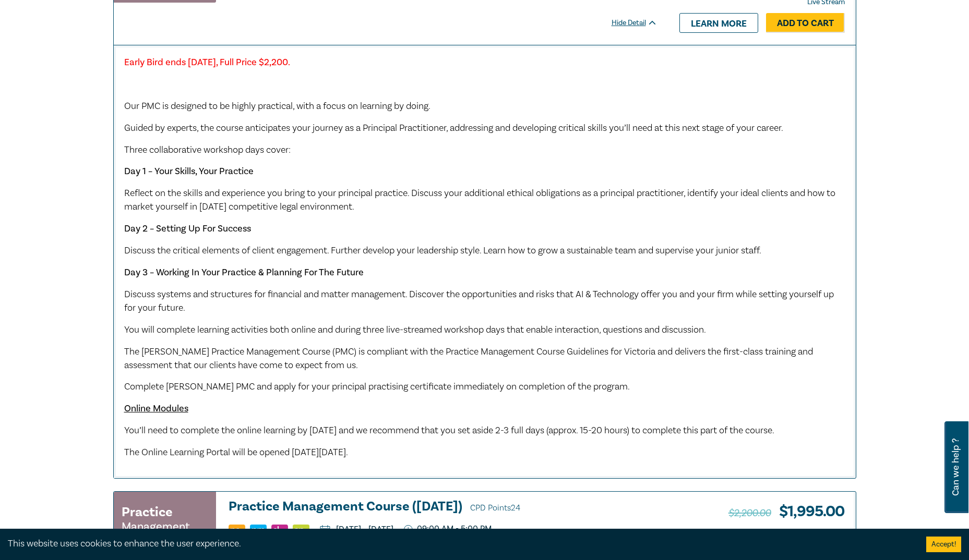 This screenshot has width=969, height=560. What do you see at coordinates (280, 529) in the screenshot?
I see `img: Substantive Law` at bounding box center [280, 529].